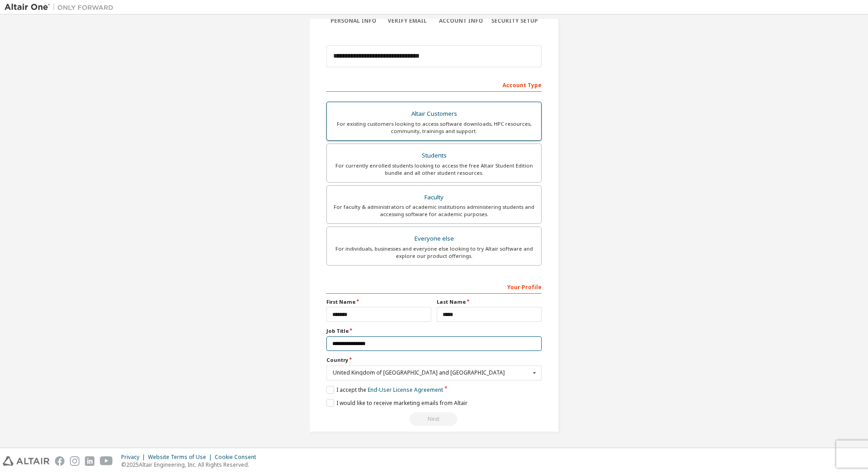 This screenshot has width=868, height=474. Describe the element at coordinates (434, 211) in the screenshot. I see `div: For faculty & administrators of academic institutions administering students and accessing softwa...` at that location.